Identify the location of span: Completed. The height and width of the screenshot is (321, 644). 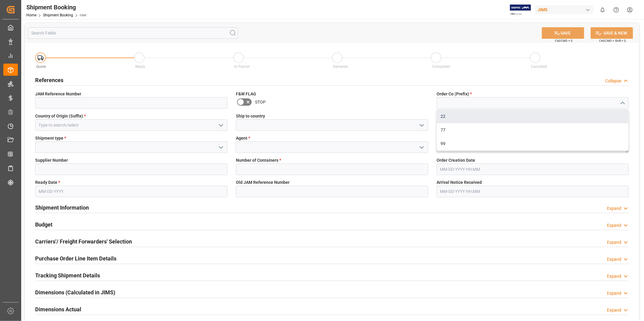
(441, 67).